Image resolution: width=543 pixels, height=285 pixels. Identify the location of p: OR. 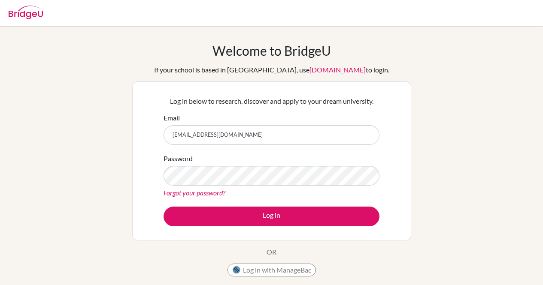
(271, 252).